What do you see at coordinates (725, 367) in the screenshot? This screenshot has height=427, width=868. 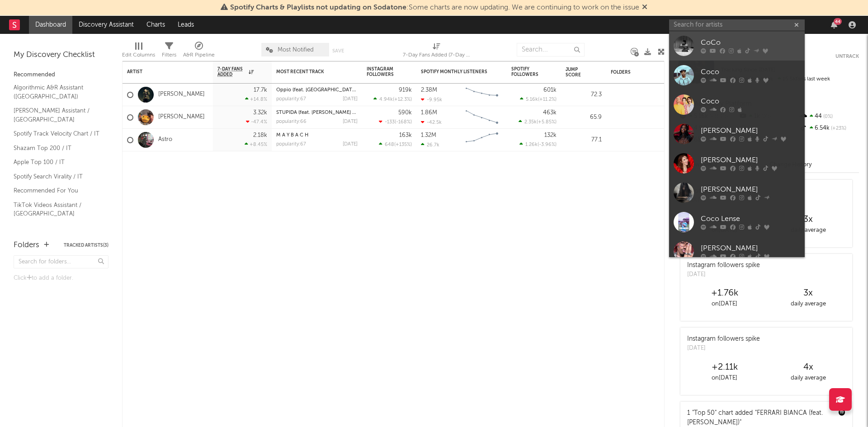 I see `div: +2.11k` at bounding box center [725, 367].